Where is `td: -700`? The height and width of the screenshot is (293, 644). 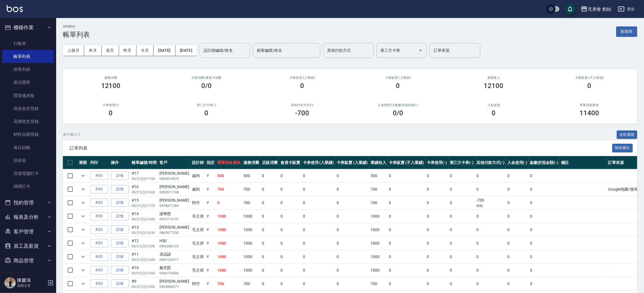
td: -700 is located at coordinates (490, 202).